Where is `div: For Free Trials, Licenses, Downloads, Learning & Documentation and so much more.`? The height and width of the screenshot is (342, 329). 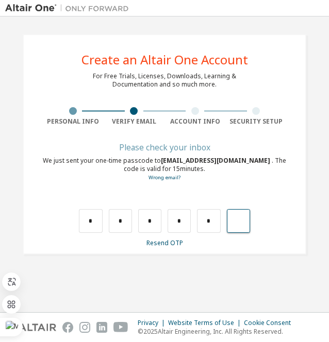
div: For Free Trials, Licenses, Downloads, Learning & Documentation and so much more. is located at coordinates (164, 80).